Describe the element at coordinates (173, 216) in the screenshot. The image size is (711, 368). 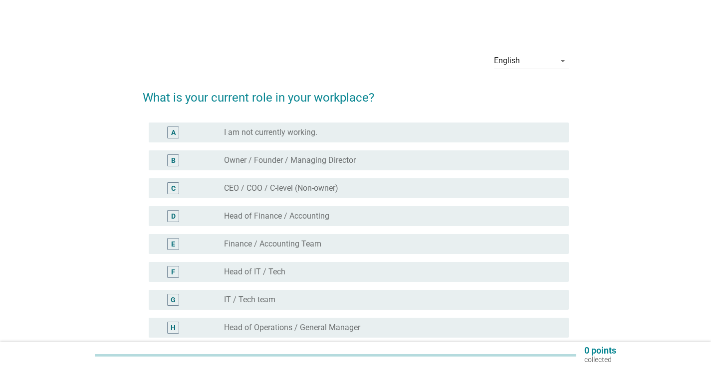
I see `div: D` at that location.